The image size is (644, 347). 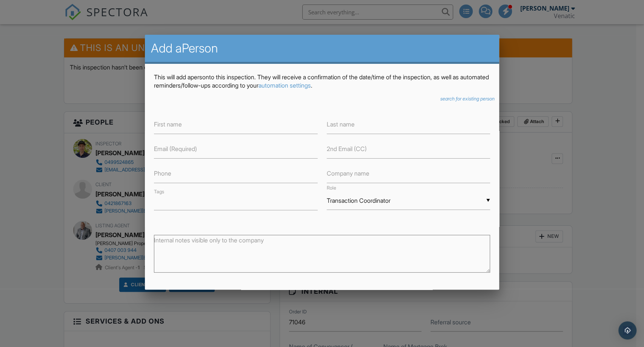 What do you see at coordinates (209, 240) in the screenshot?
I see `label: Internal notes visible only to the company` at bounding box center [209, 240].